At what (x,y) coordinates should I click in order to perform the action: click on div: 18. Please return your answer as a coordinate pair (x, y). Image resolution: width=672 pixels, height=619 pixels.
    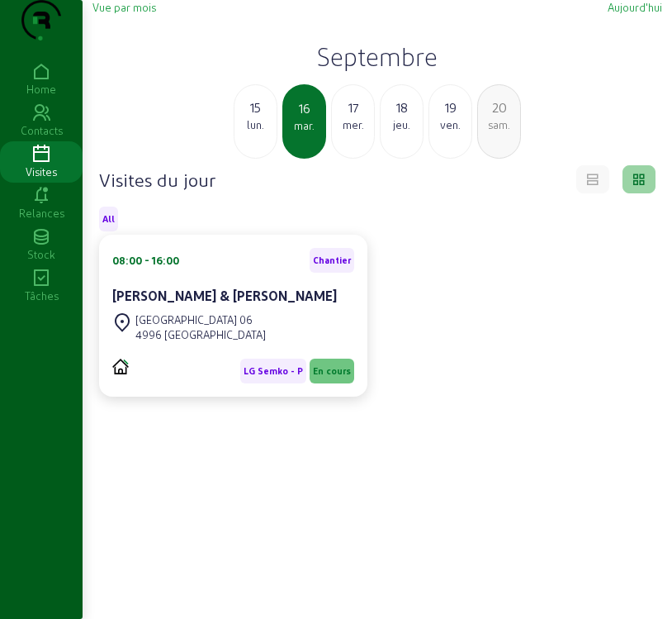
    Looking at the image, I should click on (402, 108).